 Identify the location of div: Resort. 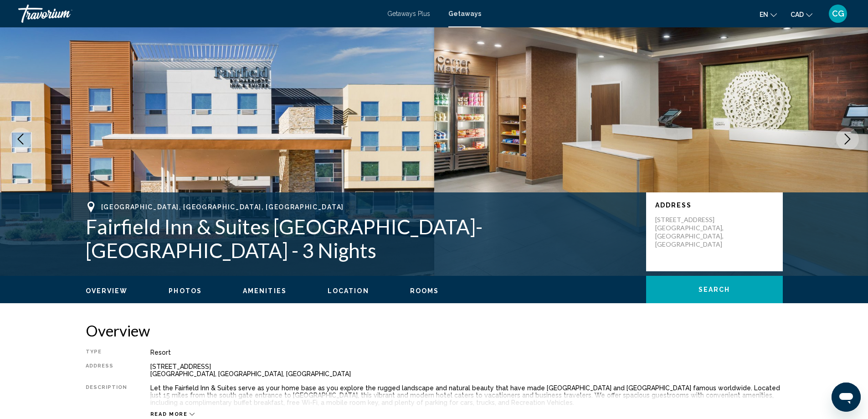
(466, 353).